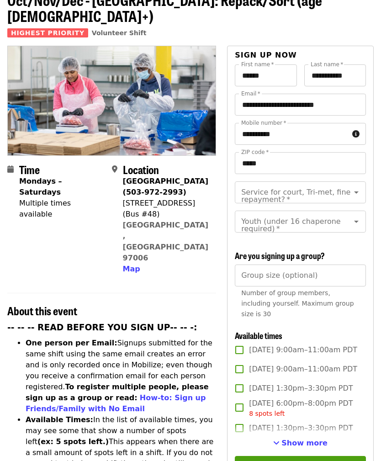 This screenshot has height=461, width=381. I want to click on input: Email, so click(300, 105).